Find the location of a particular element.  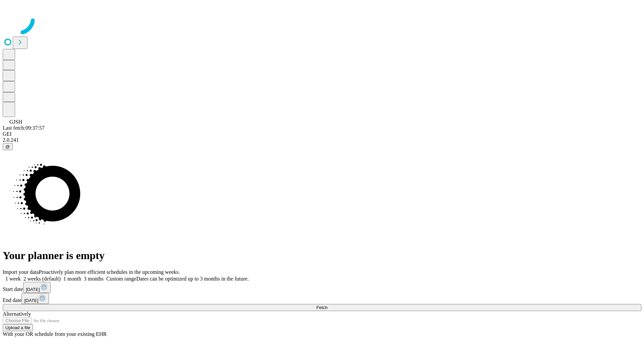

span: Fetch is located at coordinates (322, 307).